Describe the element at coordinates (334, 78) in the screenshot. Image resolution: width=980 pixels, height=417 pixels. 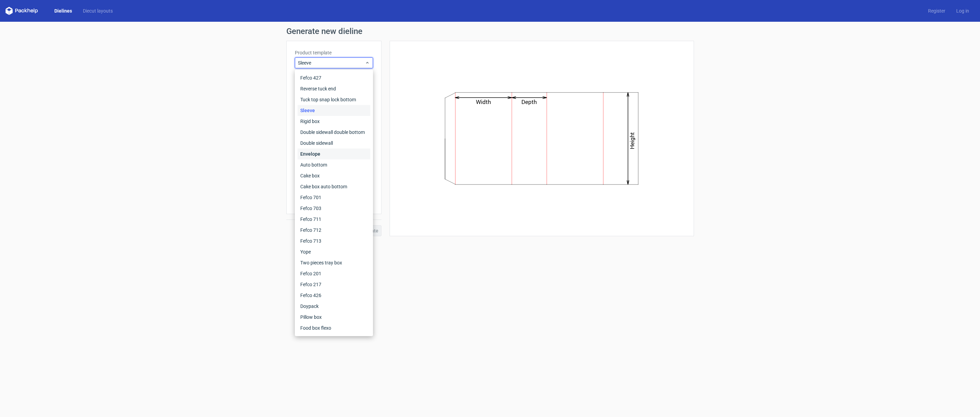
I see `div: Fefco 427` at that location.